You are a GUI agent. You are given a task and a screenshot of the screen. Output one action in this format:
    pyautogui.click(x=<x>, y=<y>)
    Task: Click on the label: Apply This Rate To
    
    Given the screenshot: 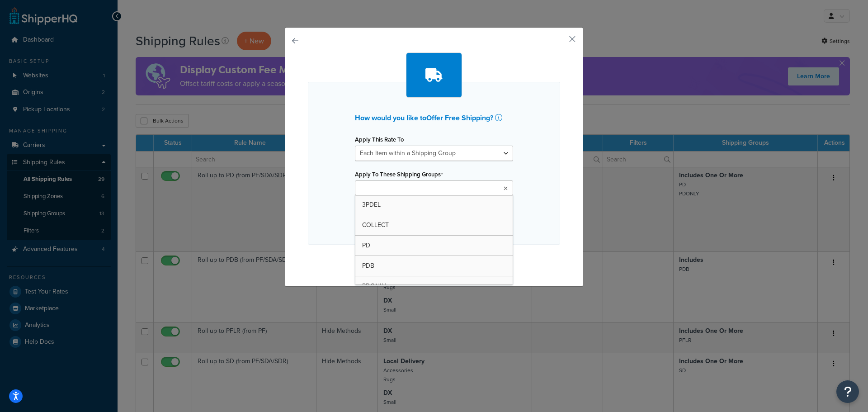 What is the action you would take?
    pyautogui.click(x=379, y=139)
    